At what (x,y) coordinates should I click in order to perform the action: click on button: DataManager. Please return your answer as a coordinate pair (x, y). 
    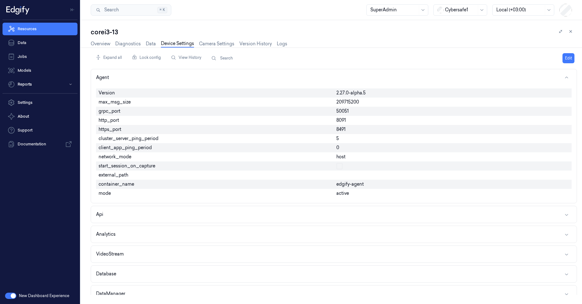
    Looking at the image, I should click on (334, 294).